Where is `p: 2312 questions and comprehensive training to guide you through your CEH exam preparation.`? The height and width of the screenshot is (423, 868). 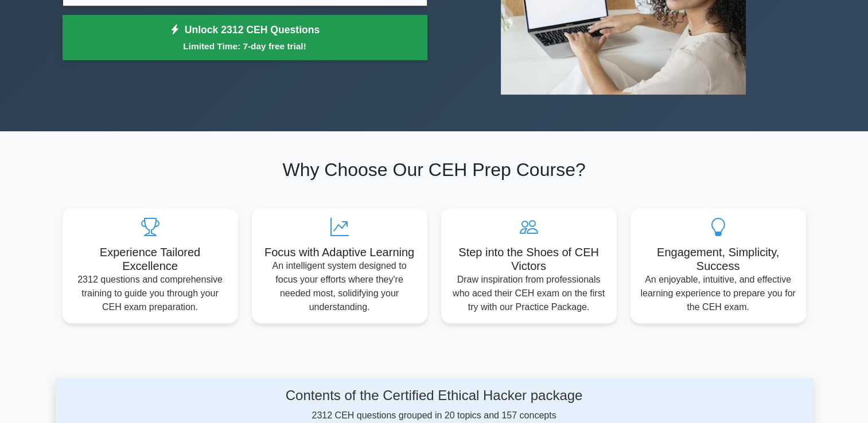 p: 2312 questions and comprehensive training to guide you through your CEH exam preparation. is located at coordinates (151, 294).